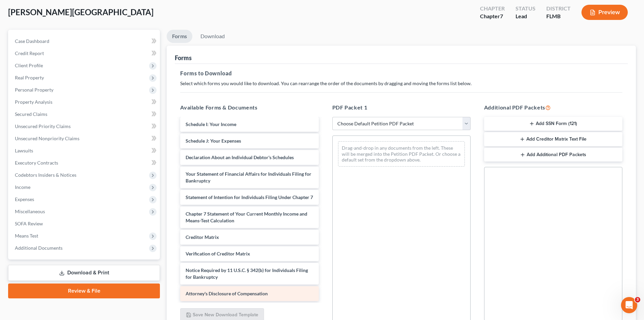 This screenshot has width=644, height=320. I want to click on a: Lawsuits, so click(84, 151).